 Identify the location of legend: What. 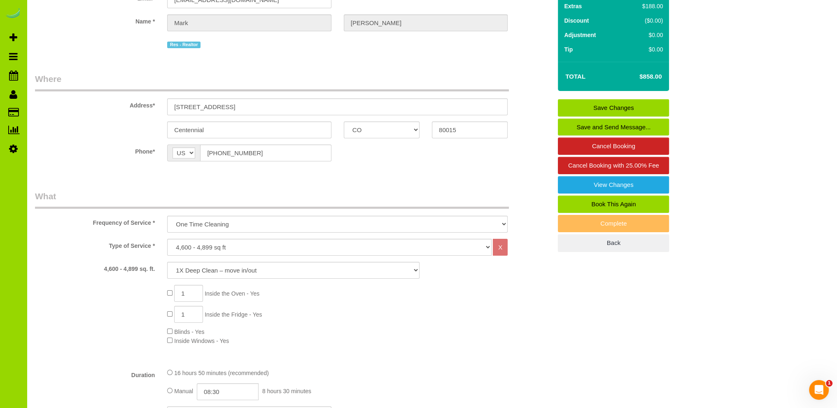
(272, 199).